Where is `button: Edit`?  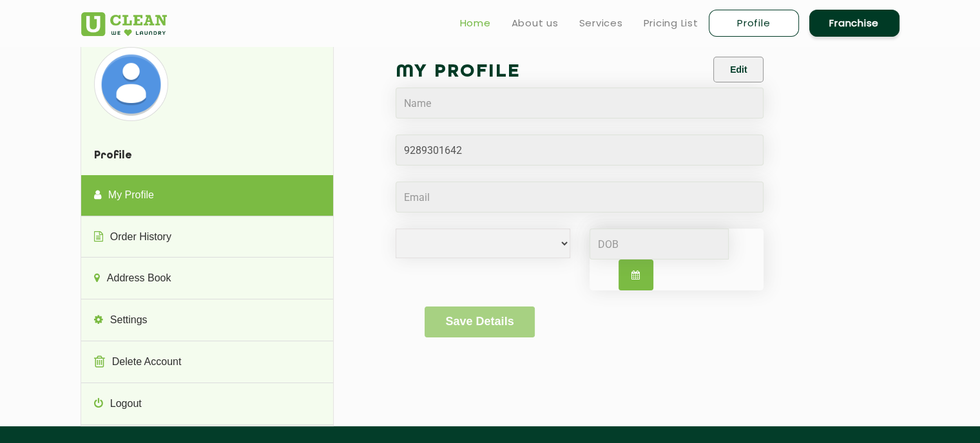
button: Edit is located at coordinates (738, 70).